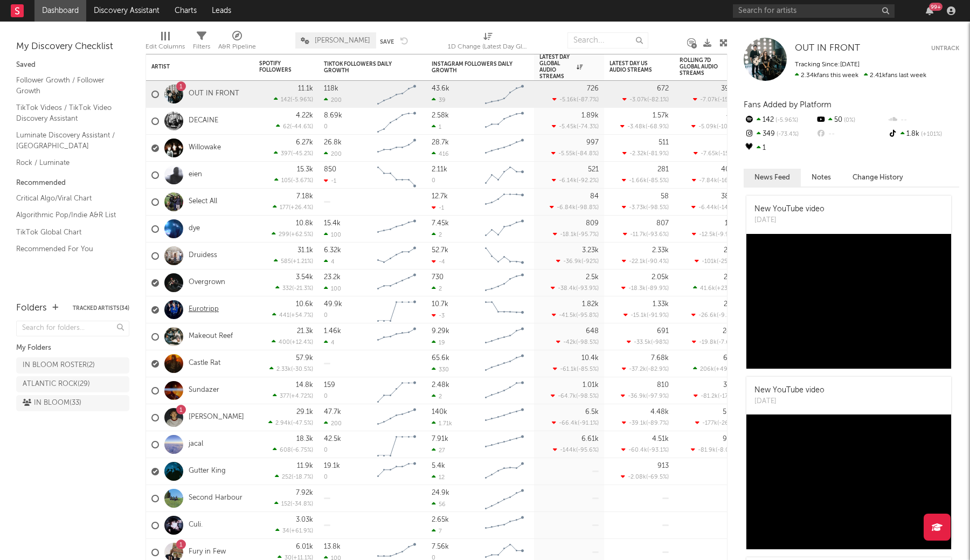 The image size is (970, 560). What do you see at coordinates (595, 196) in the screenshot?
I see `div: 84` at bounding box center [595, 196].